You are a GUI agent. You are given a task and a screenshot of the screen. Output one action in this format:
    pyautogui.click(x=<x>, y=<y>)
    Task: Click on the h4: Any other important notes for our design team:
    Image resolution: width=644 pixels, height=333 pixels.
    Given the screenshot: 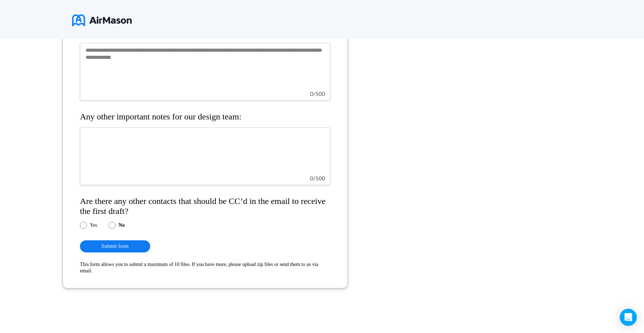 What is the action you would take?
    pyautogui.click(x=205, y=117)
    